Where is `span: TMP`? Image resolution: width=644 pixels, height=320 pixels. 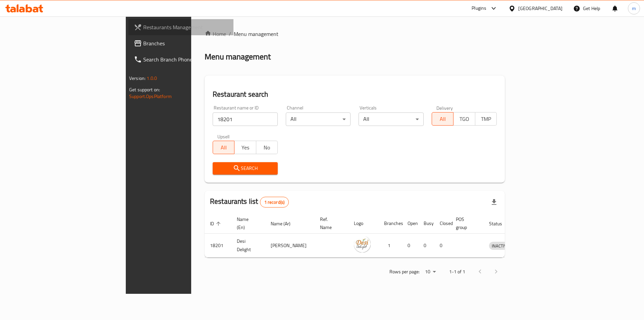
span: TMP is located at coordinates (486, 119).